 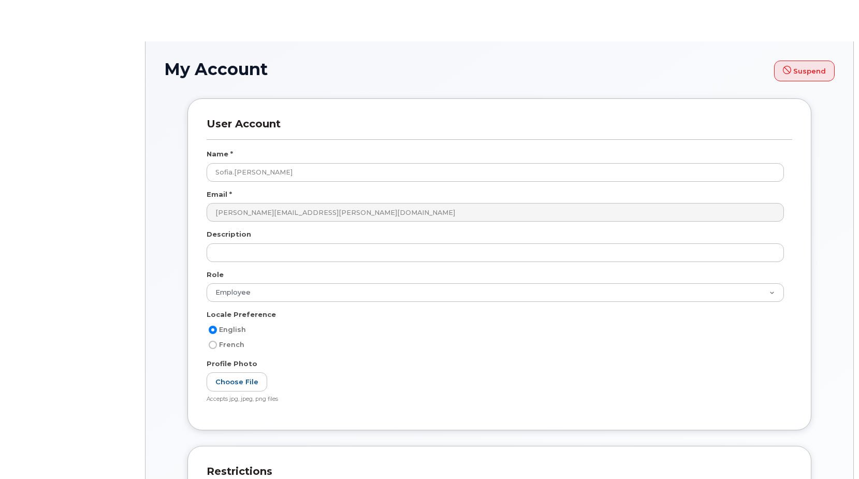 What do you see at coordinates (229, 234) in the screenshot?
I see `label: Description` at bounding box center [229, 234].